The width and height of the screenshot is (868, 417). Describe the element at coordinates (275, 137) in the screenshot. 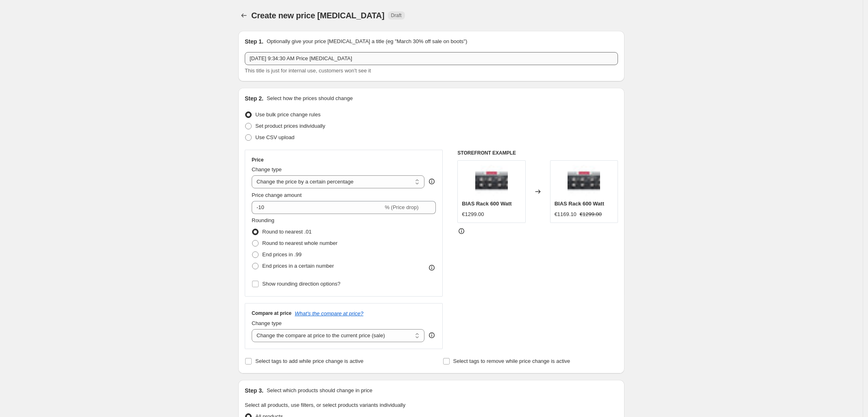

I see `span: Use CSV upload` at that location.